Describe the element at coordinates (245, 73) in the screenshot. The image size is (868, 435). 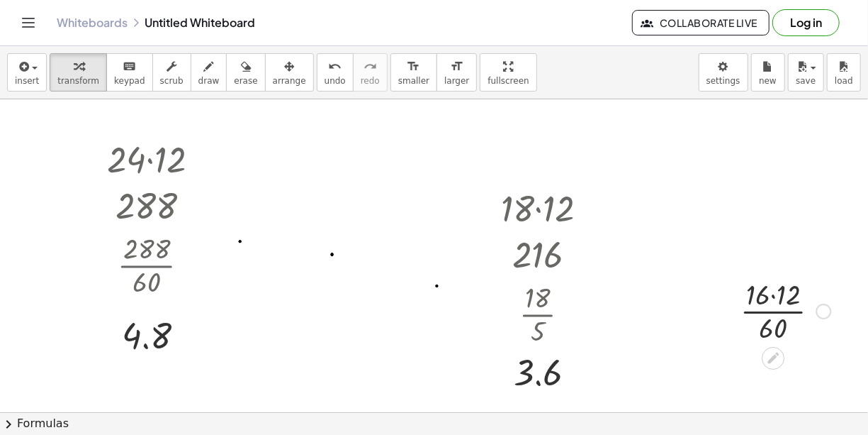
I see `button: erase` at that location.